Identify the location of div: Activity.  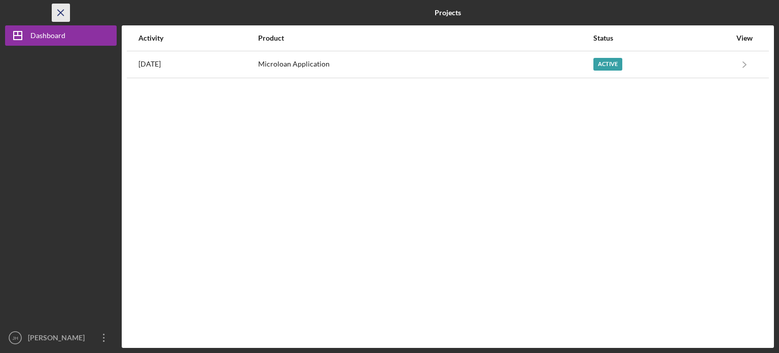
(198, 38).